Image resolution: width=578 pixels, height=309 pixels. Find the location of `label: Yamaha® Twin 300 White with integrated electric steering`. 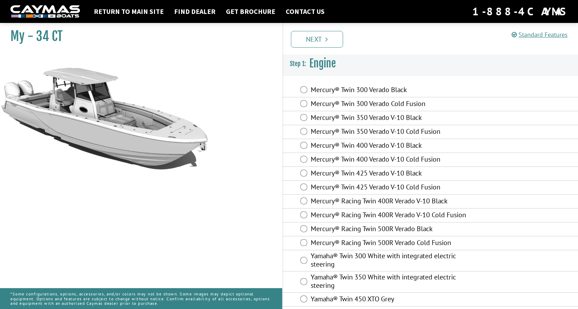

label: Yamaha® Twin 300 White with integrated electric steering is located at coordinates (391, 261).